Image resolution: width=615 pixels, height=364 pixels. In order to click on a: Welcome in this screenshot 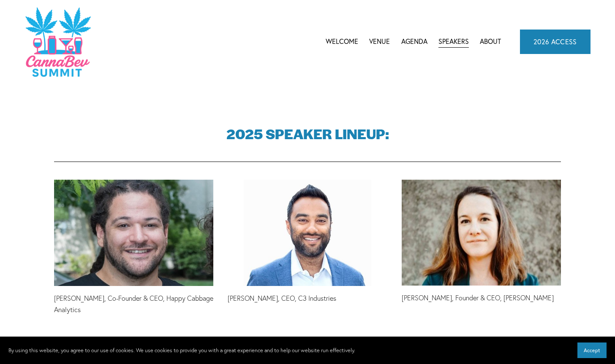, I will do `click(342, 42)`.